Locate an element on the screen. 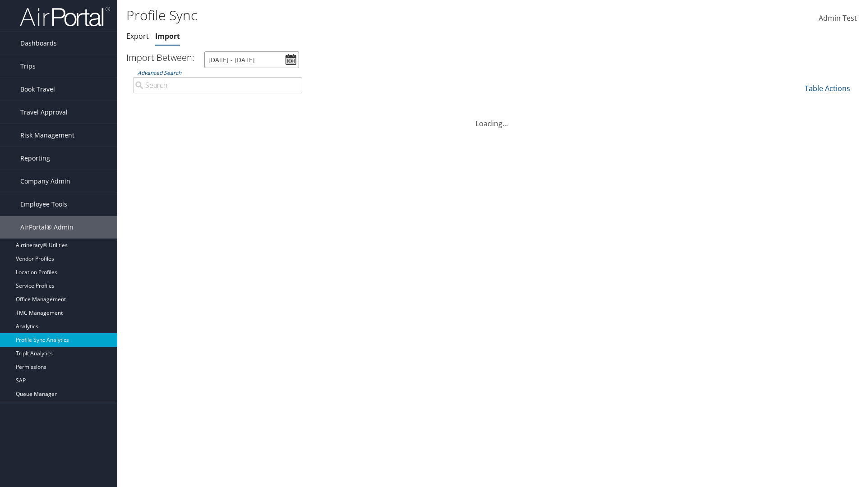 The height and width of the screenshot is (487, 866). input: Advanced Search is located at coordinates (217, 85).